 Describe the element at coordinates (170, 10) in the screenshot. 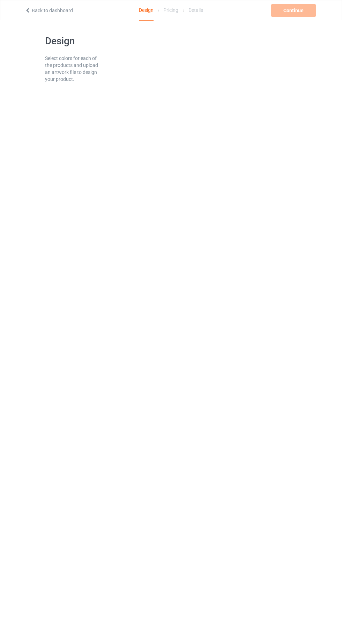

I see `div: Pricing` at that location.